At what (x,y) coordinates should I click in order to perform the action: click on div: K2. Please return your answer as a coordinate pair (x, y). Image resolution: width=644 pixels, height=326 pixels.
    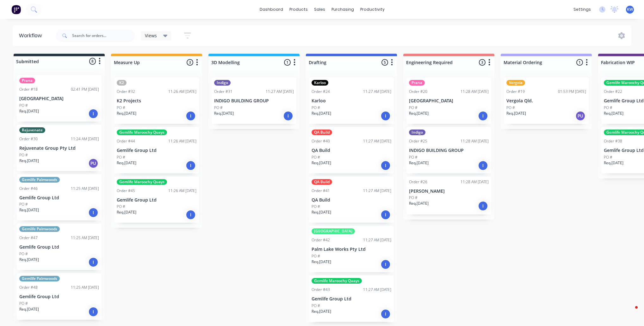
    Looking at the image, I should click on (122, 83).